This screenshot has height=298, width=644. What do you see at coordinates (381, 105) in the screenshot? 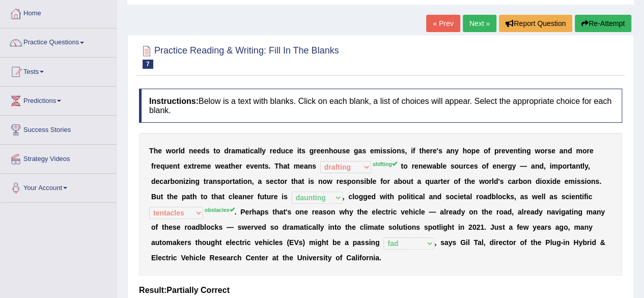
I see `h4: Below is a text with blanks. Click on each blank, a list of choices will appear. Select the appro...` at bounding box center [381, 105].